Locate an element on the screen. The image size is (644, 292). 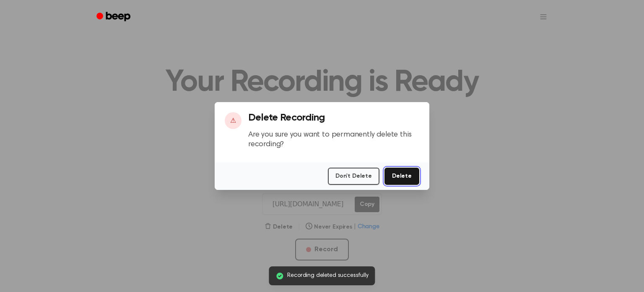
span: Recording deleted successfully is located at coordinates (327, 276).